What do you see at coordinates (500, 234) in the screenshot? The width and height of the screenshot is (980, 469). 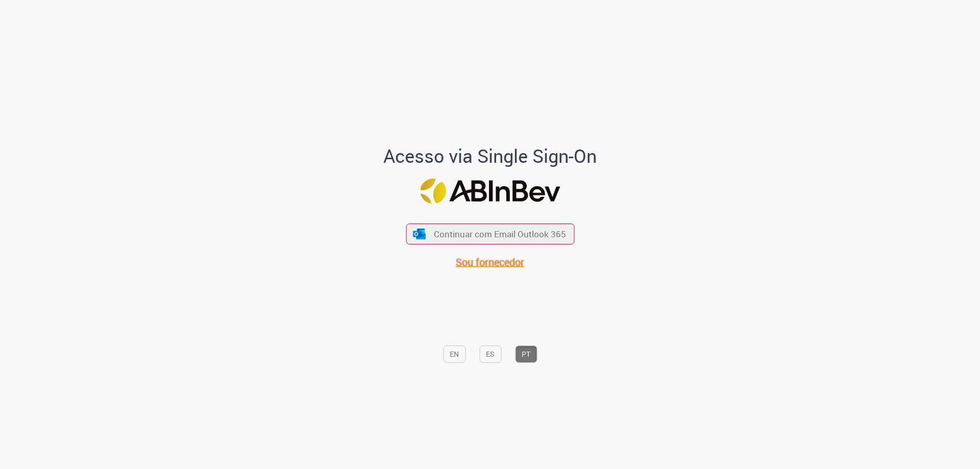 I see `span: Continuar com Email Outlook 365` at bounding box center [500, 234].